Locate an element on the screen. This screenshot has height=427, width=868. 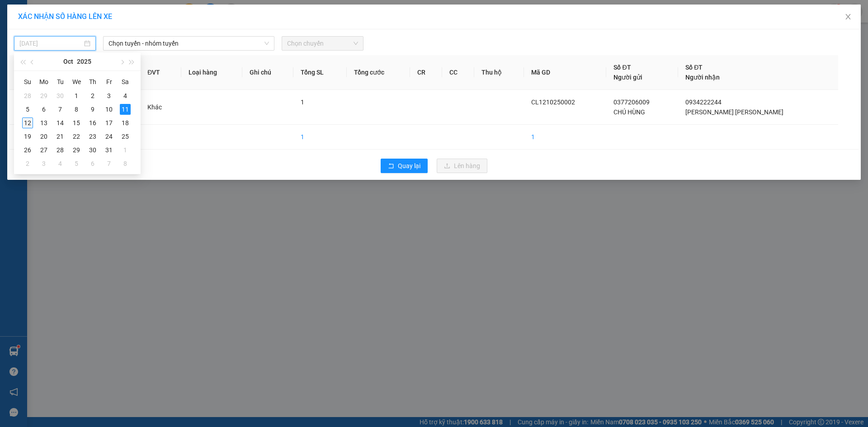
div: 25 is located at coordinates (125, 136).